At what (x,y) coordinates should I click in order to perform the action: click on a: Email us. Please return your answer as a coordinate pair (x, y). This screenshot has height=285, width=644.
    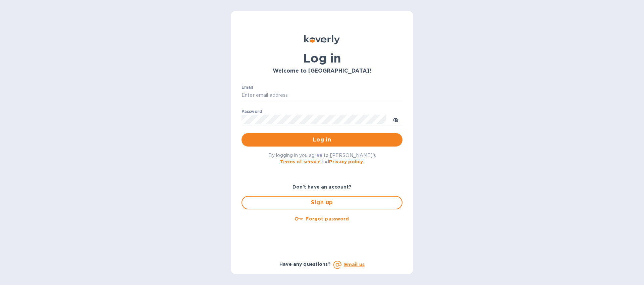
    Looking at the image, I should click on (354, 265).